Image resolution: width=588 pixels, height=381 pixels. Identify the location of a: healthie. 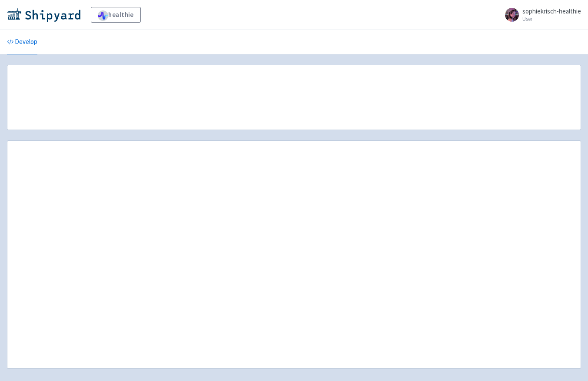
(116, 15).